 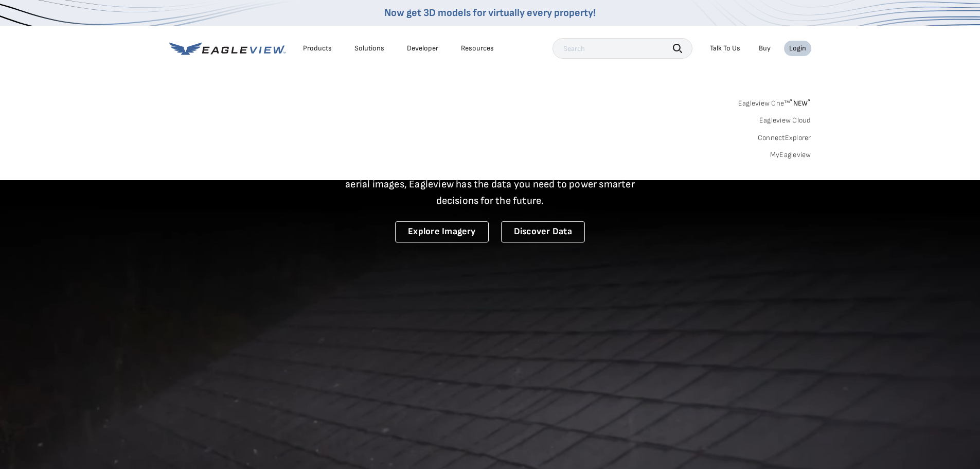 What do you see at coordinates (764, 48) in the screenshot?
I see `a: Buy` at bounding box center [764, 48].